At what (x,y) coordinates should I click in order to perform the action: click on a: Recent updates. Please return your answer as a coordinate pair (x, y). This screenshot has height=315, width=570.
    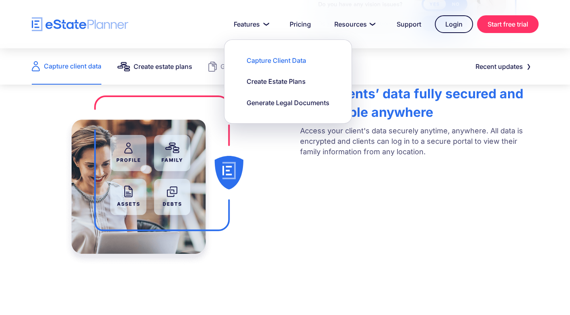
    Looking at the image, I should click on (502, 66).